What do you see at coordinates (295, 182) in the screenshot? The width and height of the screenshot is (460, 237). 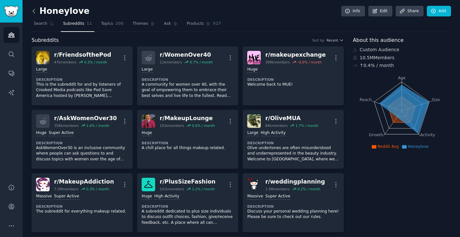 I see `div: r/ weddingplanning` at bounding box center [295, 182].